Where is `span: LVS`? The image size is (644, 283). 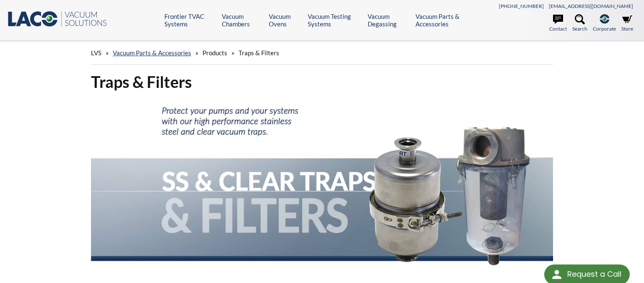
span: LVS is located at coordinates (96, 53).